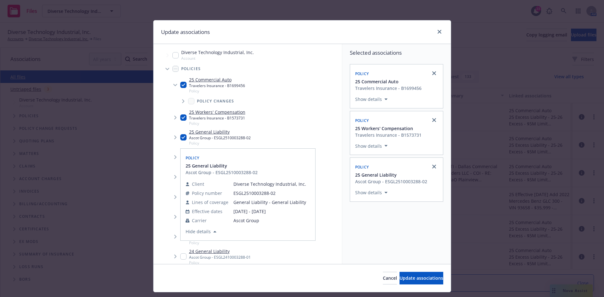 Image resolution: width=604 pixels, height=297 pixels. Describe the element at coordinates (199, 221) in the screenshot. I see `span: Carrier` at that location.